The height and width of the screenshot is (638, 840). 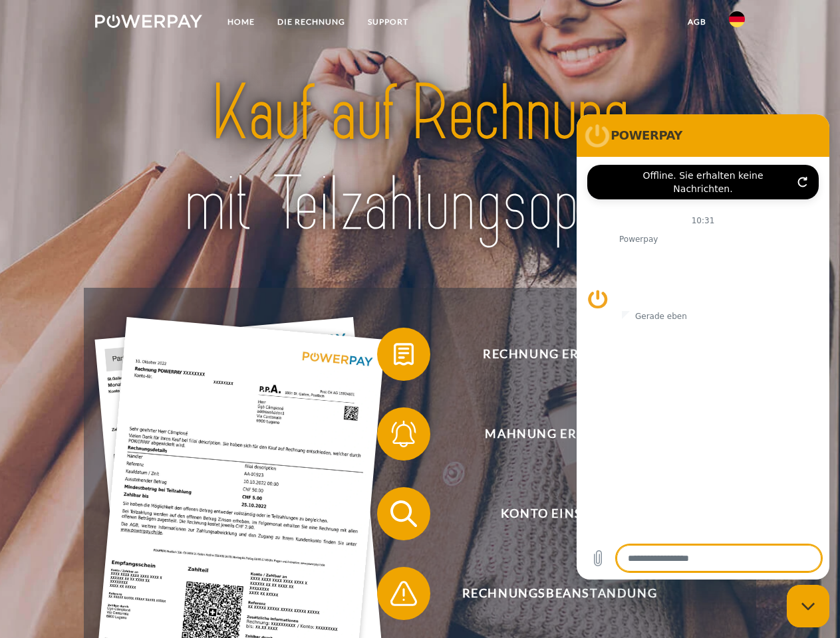 I want to click on button: Rechnungsbeanstandung, so click(x=550, y=593).